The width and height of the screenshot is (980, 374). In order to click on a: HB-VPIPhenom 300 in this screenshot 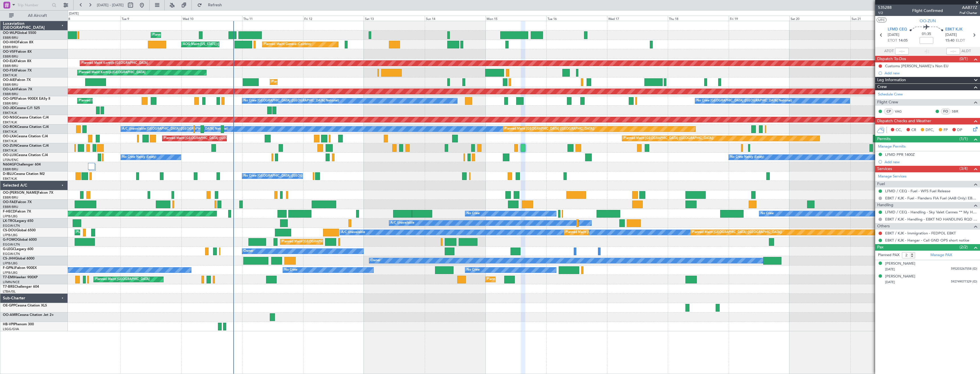, I will do `click(18, 325)`.